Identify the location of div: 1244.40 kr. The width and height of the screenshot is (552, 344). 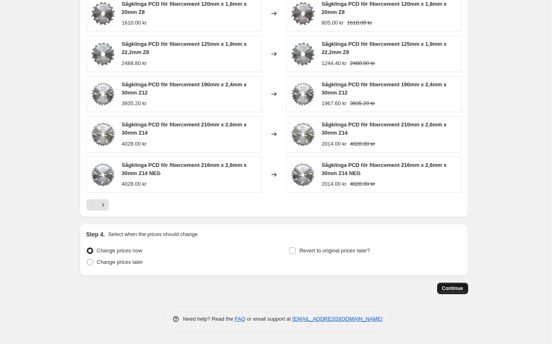
(334, 63).